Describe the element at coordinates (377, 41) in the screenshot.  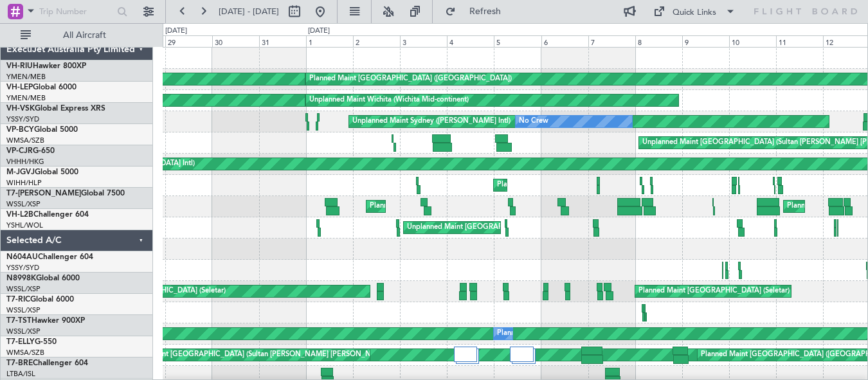
I see `div: 2` at that location.